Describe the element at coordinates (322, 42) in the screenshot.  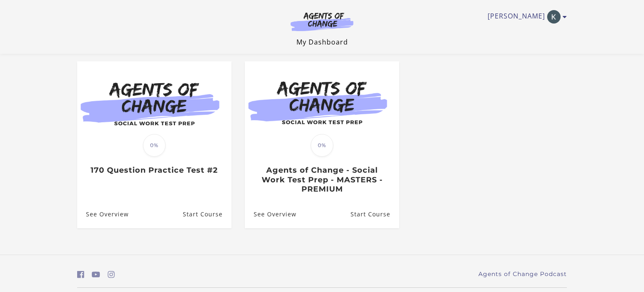
I see `a: My Dashboard` at that location.